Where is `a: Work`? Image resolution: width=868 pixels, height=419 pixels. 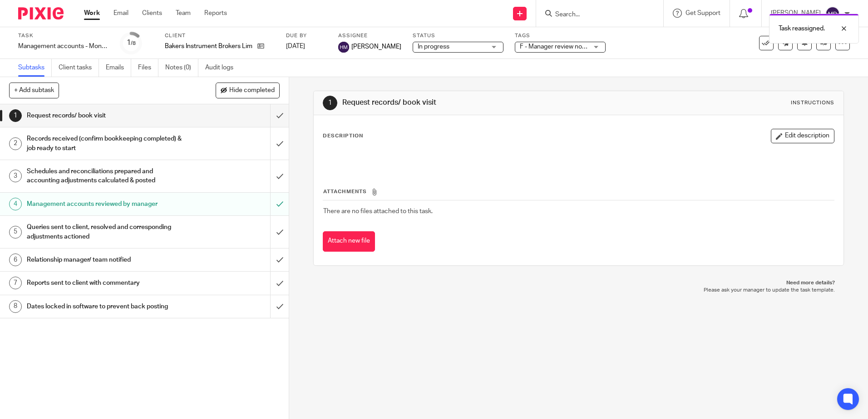 a: Work is located at coordinates (91, 13).